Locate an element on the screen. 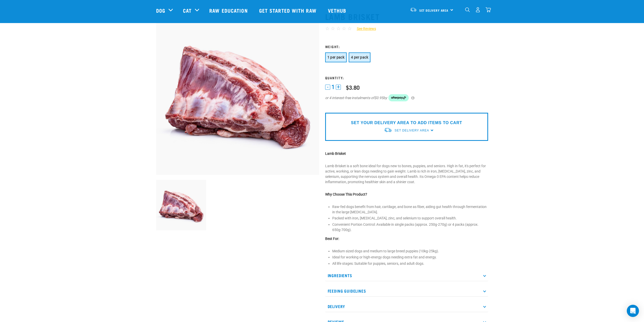 This screenshot has height=322, width=644. a: Vethub is located at coordinates (338, 10).